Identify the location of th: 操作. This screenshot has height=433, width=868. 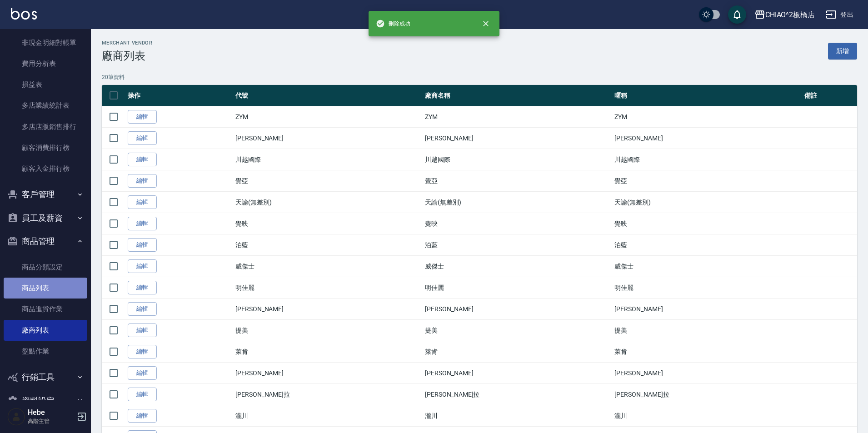
(179, 95).